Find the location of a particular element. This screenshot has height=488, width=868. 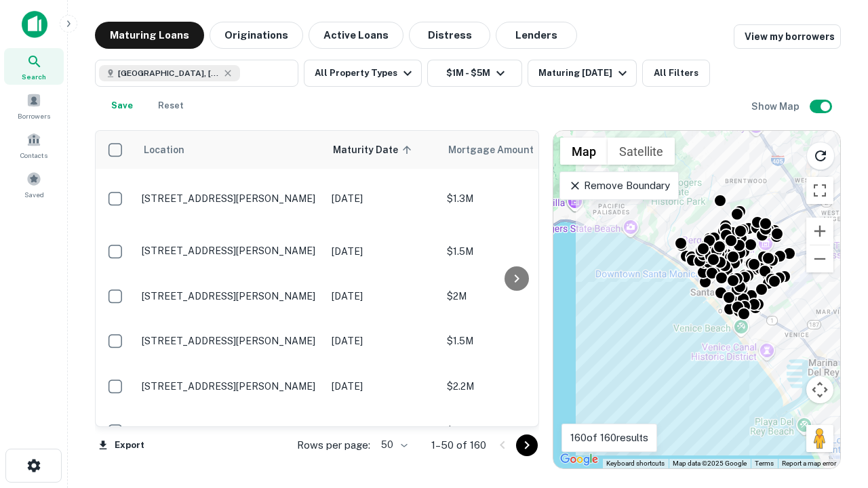

span: Map data ©2025 Google is located at coordinates (709, 463).